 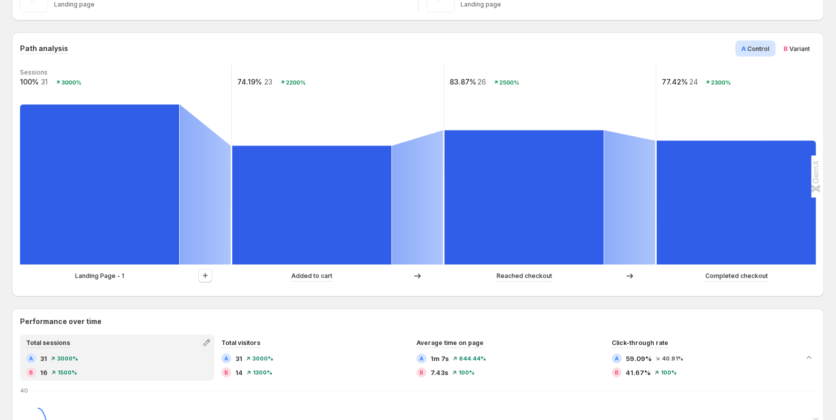 What do you see at coordinates (48, 343) in the screenshot?
I see `span: Total sessions` at bounding box center [48, 343].